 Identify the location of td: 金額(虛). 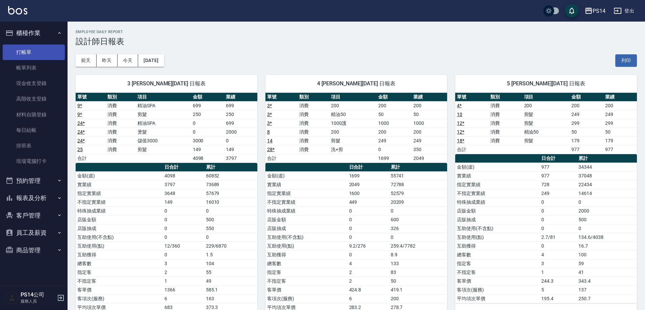
(498, 167).